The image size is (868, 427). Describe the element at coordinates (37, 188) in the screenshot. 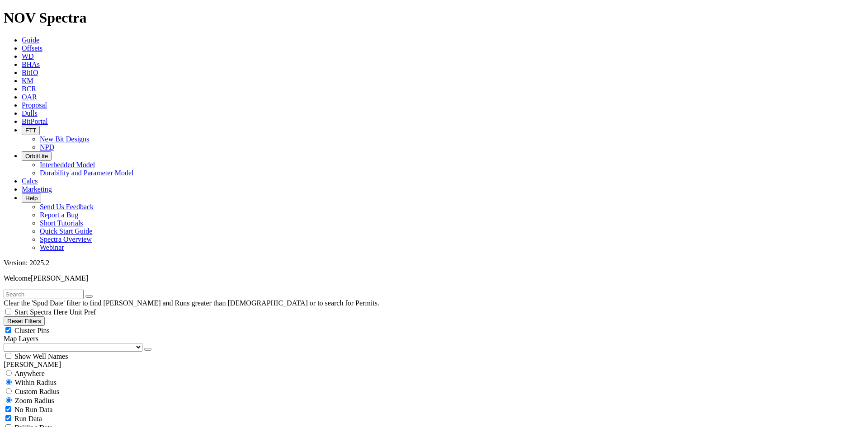

I see `span: Marketing` at that location.